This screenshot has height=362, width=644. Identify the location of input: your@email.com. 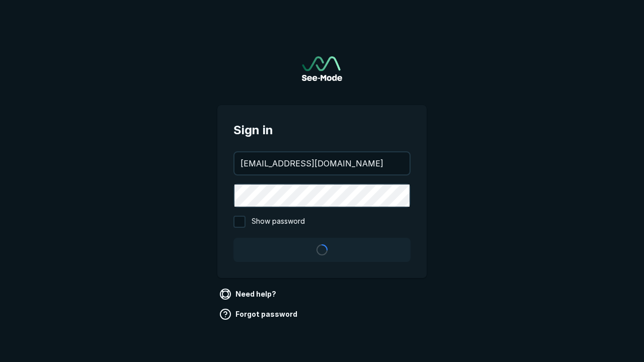
(322, 163).